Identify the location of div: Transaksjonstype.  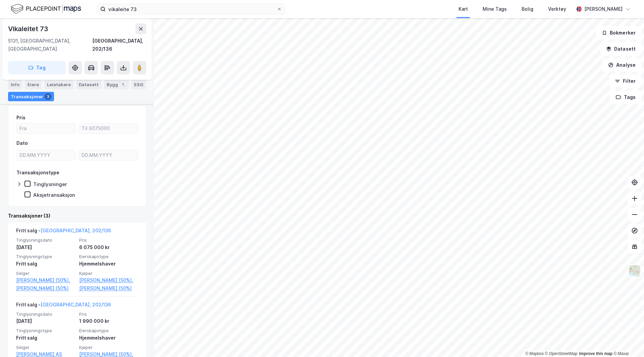
(38, 172).